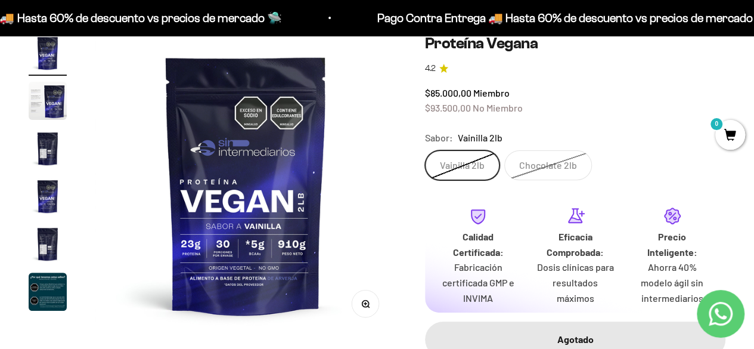 The height and width of the screenshot is (349, 754). I want to click on button: Ir al artículo 1, so click(48, 55).